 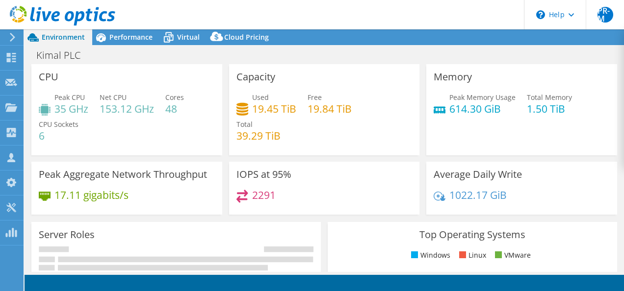 I want to click on h4: 6, so click(x=58, y=136).